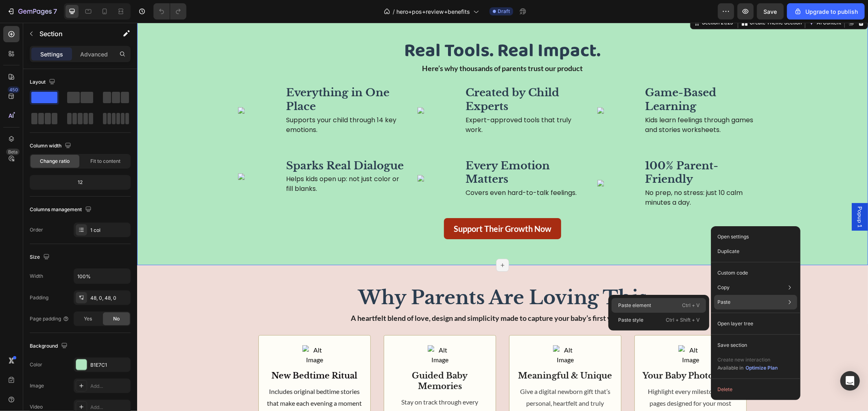  What do you see at coordinates (80, 182) in the screenshot?
I see `div: 12` at bounding box center [80, 182].